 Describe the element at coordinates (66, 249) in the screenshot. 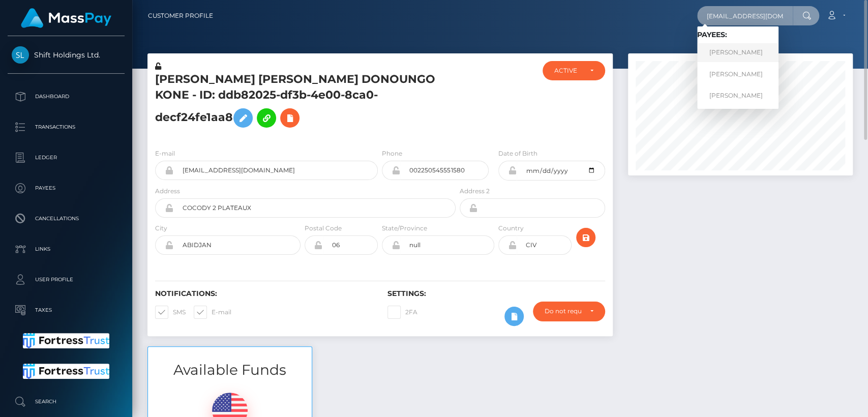

I see `p: Links` at that location.